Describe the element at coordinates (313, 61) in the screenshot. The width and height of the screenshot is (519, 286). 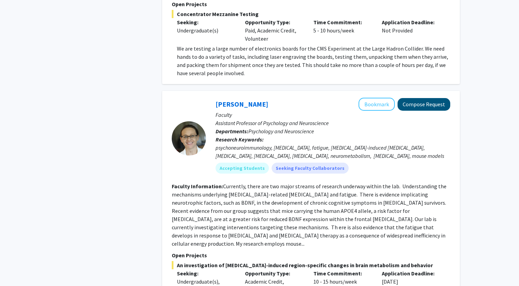
I see `p: We are testing a large number of electronics boards for the CMS Experiment at the Large Hadron Co...` at that location.